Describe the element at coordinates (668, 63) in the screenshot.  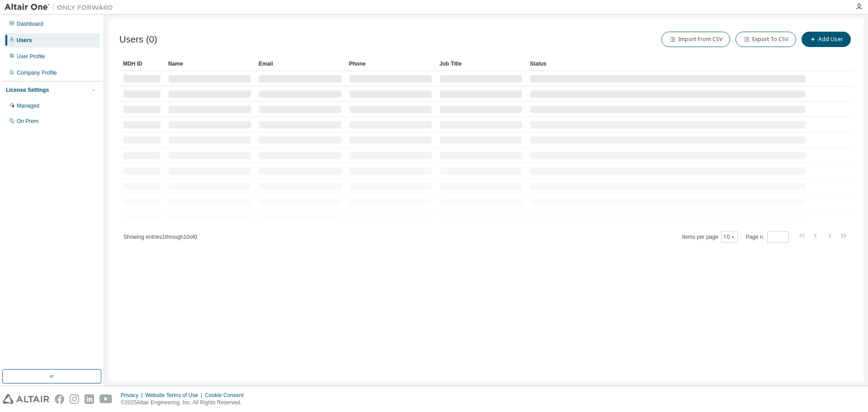
I see `div: Status` at that location.